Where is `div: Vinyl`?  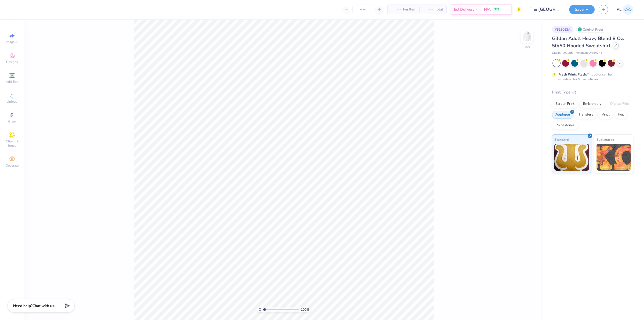 div: Vinyl is located at coordinates (606, 114).